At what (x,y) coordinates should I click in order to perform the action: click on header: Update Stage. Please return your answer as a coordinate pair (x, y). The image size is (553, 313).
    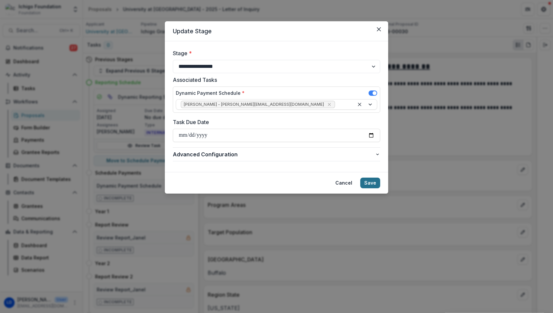
    Looking at the image, I should click on (277, 31).